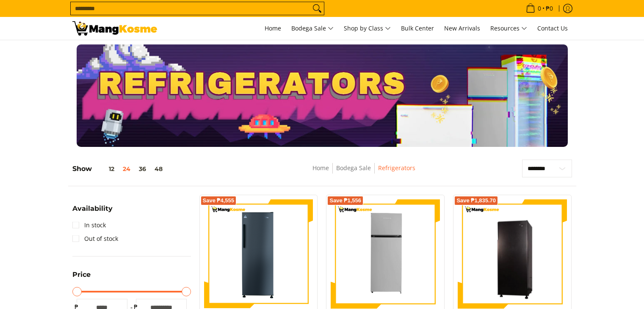 This screenshot has width=644, height=309. What do you see at coordinates (219, 200) in the screenshot?
I see `span: Save ₱4,555` at bounding box center [219, 200].